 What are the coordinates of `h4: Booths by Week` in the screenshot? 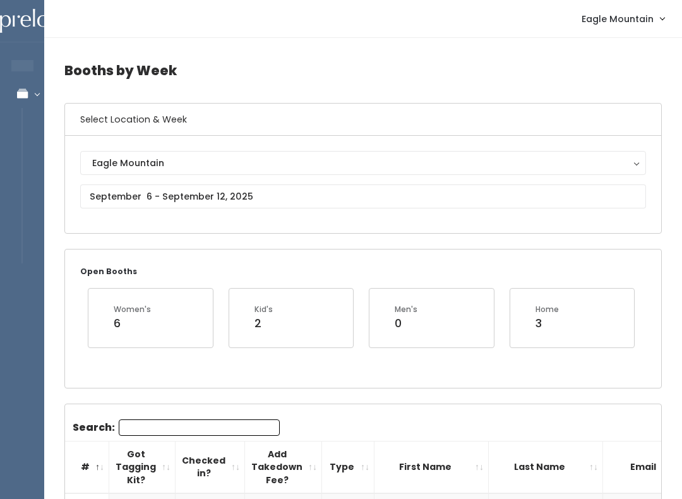 It's located at (363, 70).